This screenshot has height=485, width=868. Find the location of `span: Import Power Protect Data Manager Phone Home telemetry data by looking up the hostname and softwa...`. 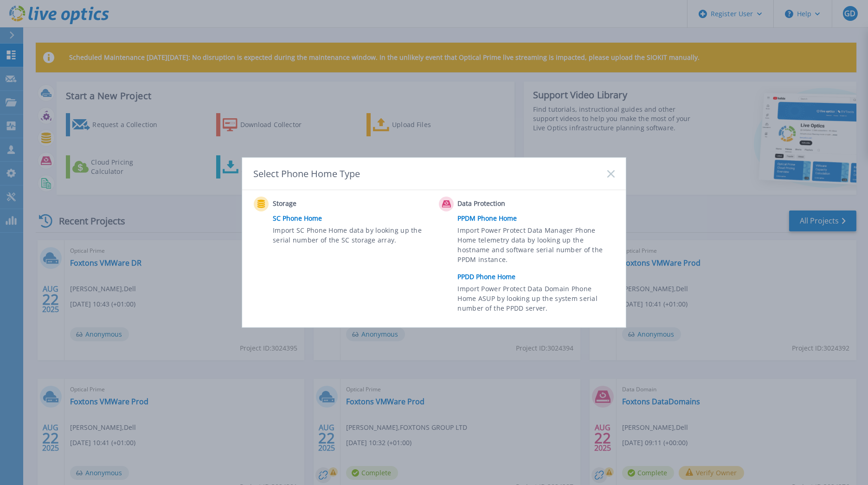

span: Import Power Protect Data Manager Phone Home telemetry data by looking up the hostname and softwa... is located at coordinates (535, 247).